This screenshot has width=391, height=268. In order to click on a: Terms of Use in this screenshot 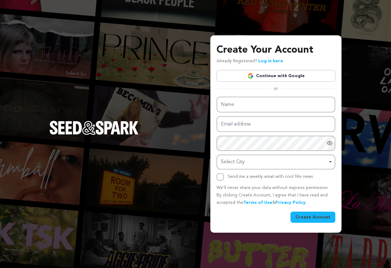, I will do `click(258, 202)`.